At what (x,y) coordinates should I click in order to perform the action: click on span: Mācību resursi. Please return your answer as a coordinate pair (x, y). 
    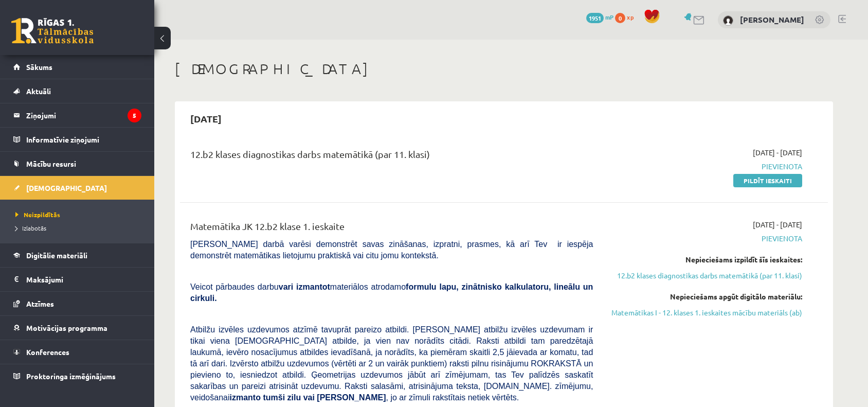
    Looking at the image, I should click on (51, 164).